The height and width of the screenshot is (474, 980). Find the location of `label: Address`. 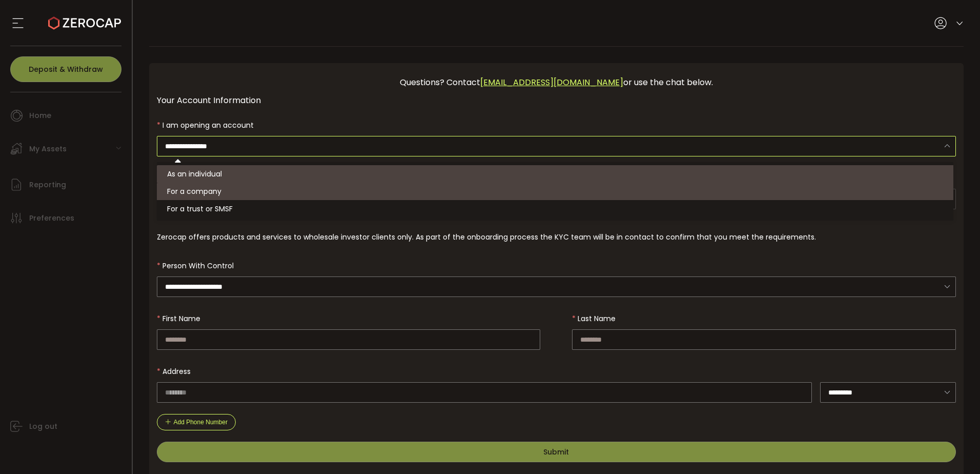

label: Address is located at coordinates (177, 371).